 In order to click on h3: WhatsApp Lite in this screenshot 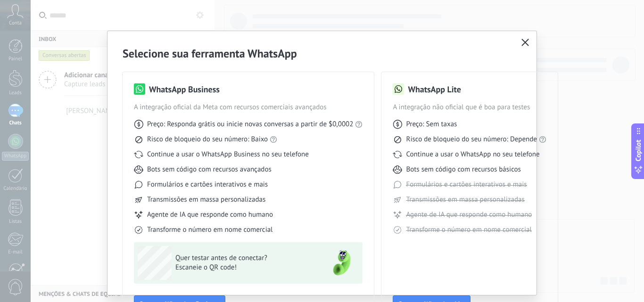, I will do `click(434, 89)`.